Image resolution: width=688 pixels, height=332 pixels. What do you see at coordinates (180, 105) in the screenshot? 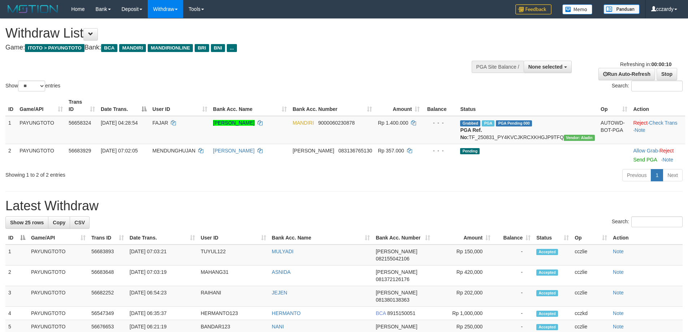
I see `th: User ID: activate to sort column ascending` at bounding box center [180, 105].